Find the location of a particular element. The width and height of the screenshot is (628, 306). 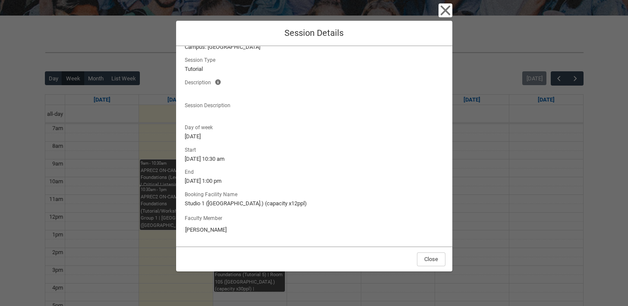

lightning-formatted-text: Tutorial is located at coordinates (314, 69).